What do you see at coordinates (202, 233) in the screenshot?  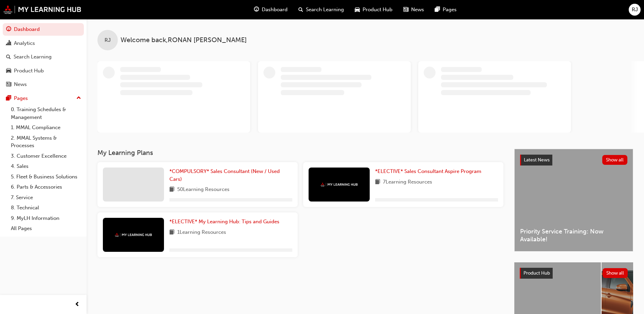 I see `span: 1 Learning Resources` at bounding box center [202, 233].